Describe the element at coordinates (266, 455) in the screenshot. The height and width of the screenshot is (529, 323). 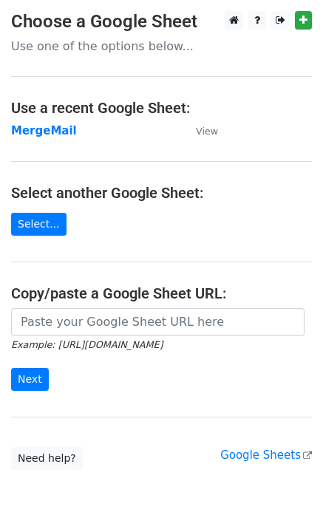
I see `a: Google Sheets` at that location.